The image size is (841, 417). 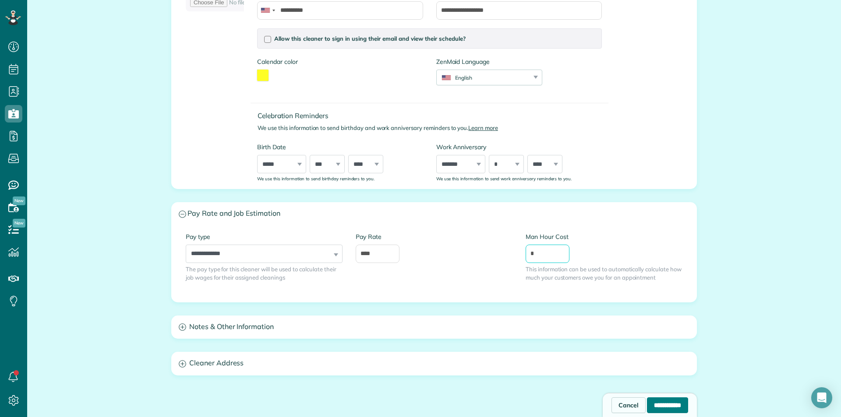 What do you see at coordinates (504, 179) in the screenshot?
I see `sub: We use this information to send work anniversary reminders to you.` at bounding box center [504, 179].